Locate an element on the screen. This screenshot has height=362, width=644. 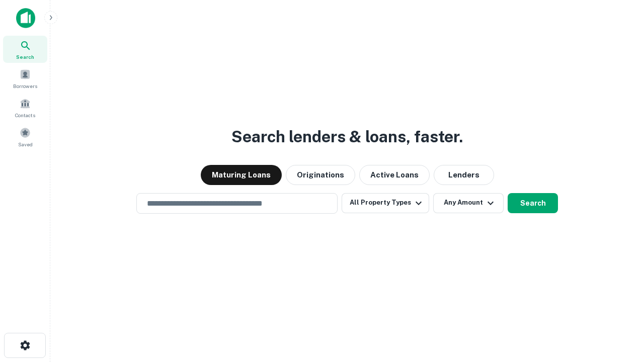
button: Originations is located at coordinates (320, 175).